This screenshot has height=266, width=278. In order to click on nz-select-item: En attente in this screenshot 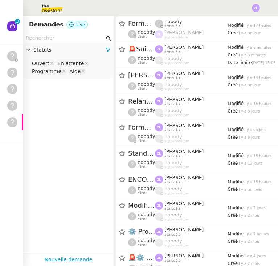, I will do `click(72, 63)`.